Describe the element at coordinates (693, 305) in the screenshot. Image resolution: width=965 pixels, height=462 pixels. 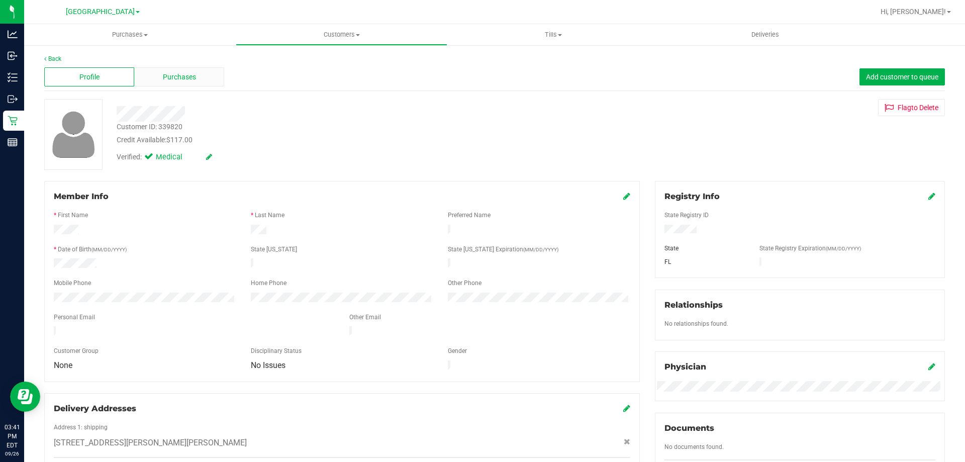
I see `span: Relationships` at that location.